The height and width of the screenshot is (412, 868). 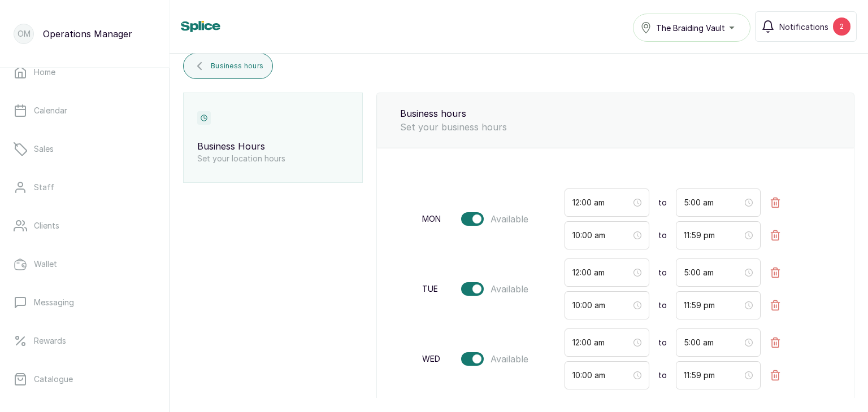 What do you see at coordinates (84, 226) in the screenshot?
I see `a: Clients` at bounding box center [84, 226].